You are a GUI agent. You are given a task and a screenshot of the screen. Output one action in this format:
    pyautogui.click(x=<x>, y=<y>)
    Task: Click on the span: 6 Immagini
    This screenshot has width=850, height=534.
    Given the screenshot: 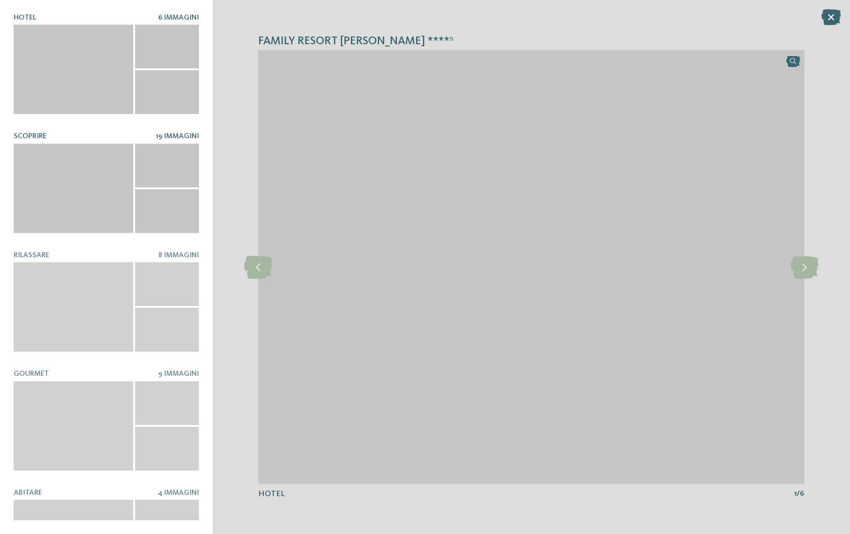 What is the action you would take?
    pyautogui.click(x=178, y=18)
    